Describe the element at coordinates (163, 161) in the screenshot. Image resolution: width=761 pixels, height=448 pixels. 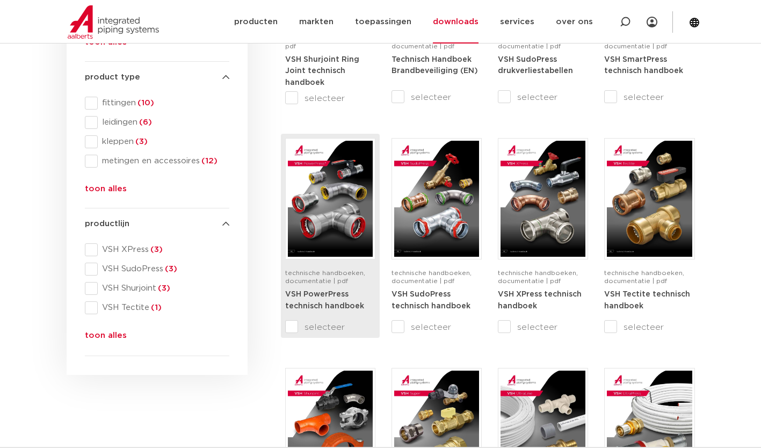
I see `span: metingen en accessoires` at that location.